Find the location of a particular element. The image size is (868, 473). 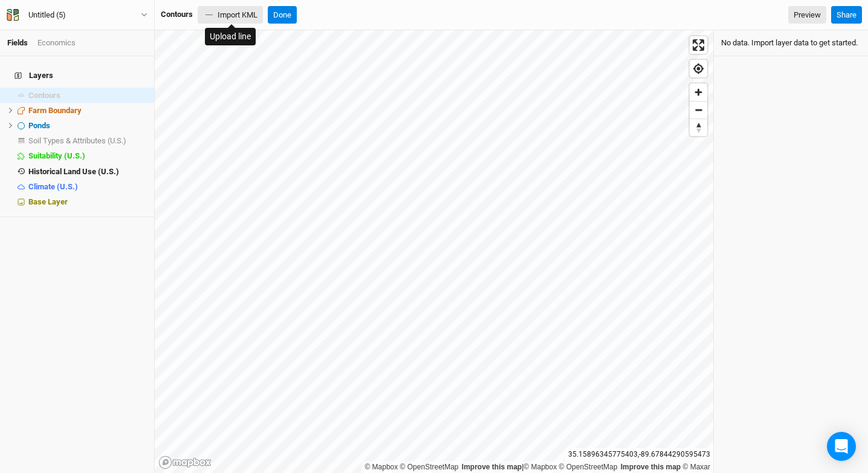

canvas: Map is located at coordinates (434, 251).